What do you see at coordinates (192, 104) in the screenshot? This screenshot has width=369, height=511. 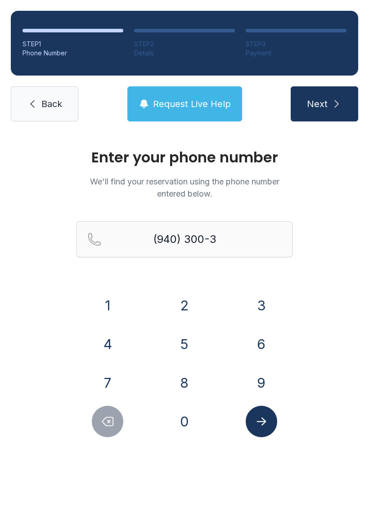 I see `span: Request Live Help` at bounding box center [192, 104].